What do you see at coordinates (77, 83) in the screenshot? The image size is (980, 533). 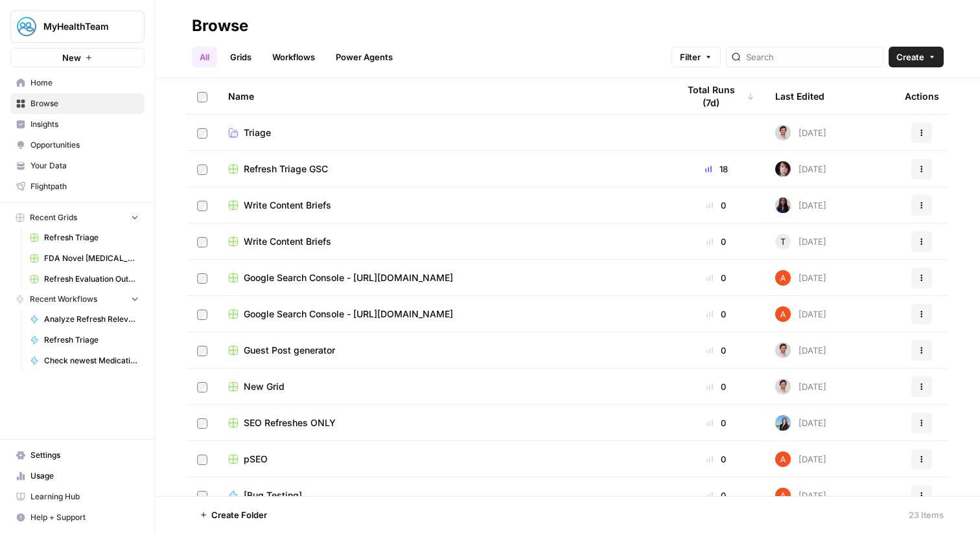 I see `a: Home` at bounding box center [77, 83].